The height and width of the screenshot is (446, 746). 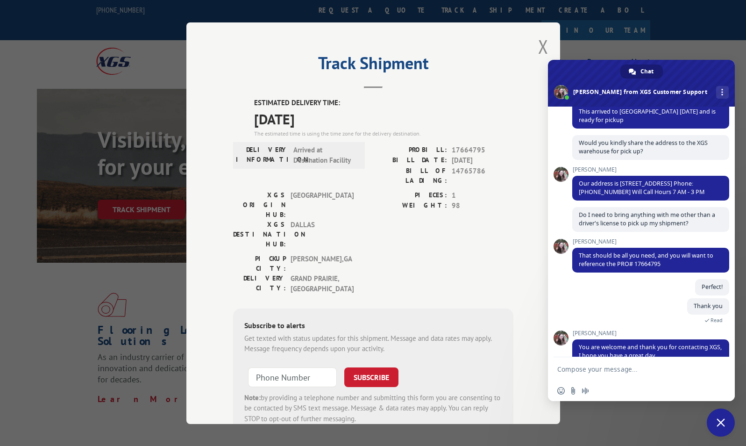 What do you see at coordinates (293, 377) in the screenshot?
I see `input: Phone Number` at bounding box center [293, 377].